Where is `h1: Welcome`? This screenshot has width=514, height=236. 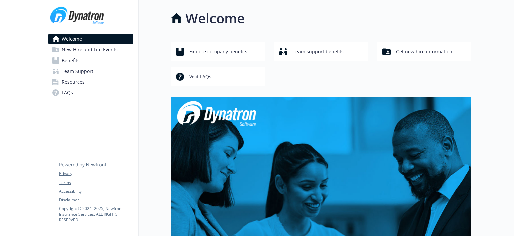
h1: Welcome is located at coordinates (215, 18).